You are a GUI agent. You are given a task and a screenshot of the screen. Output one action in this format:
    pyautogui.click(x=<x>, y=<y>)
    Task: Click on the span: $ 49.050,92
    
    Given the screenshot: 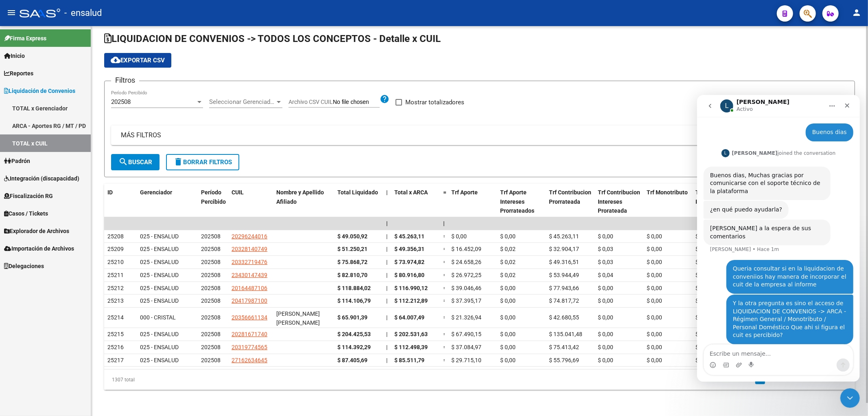 What is the action you would take?
    pyautogui.click(x=352, y=236)
    